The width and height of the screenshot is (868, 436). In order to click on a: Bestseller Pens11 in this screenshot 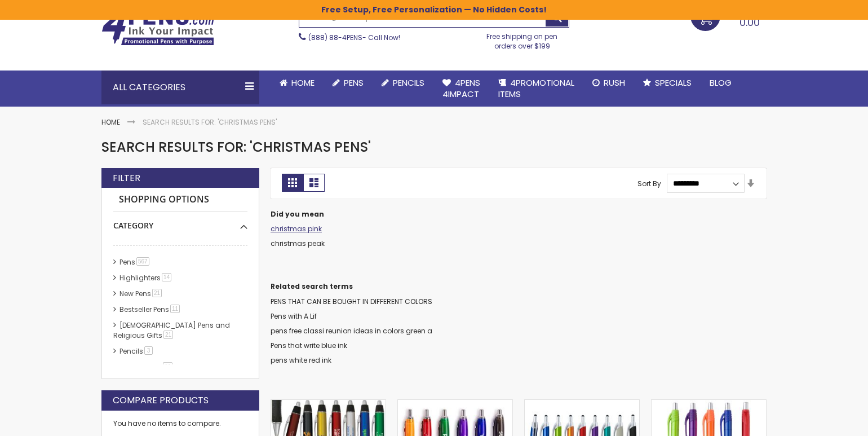, I will do `click(150, 309)`.